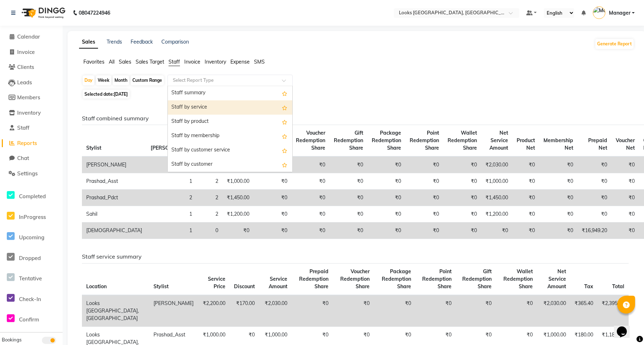  I want to click on a: Clients, so click(31, 67).